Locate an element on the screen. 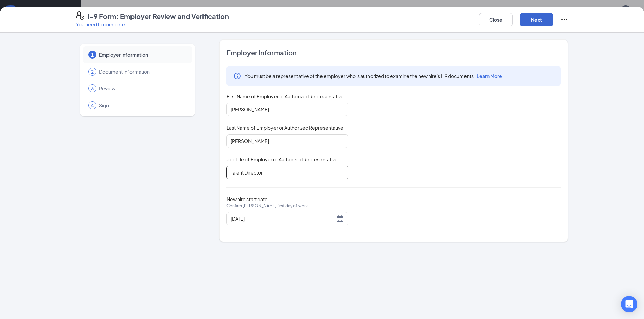  svg: FormI9EVerifyIcon is located at coordinates (80, 15).